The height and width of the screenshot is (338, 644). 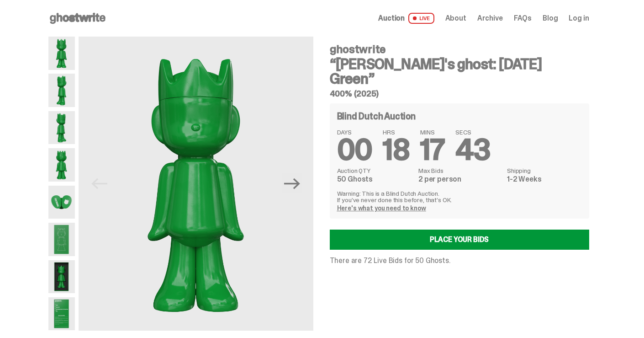 What do you see at coordinates (391, 19) in the screenshot?
I see `span: Auction` at bounding box center [391, 19].